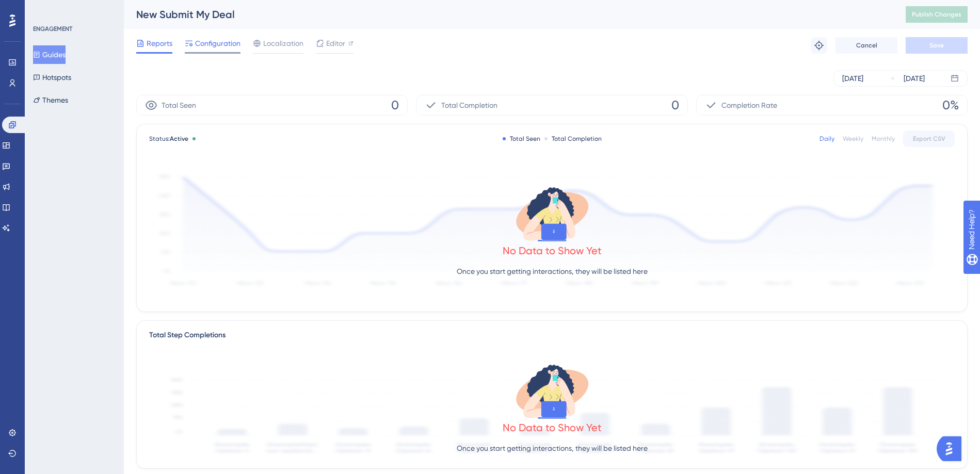  I want to click on div: Weekly, so click(854, 139).